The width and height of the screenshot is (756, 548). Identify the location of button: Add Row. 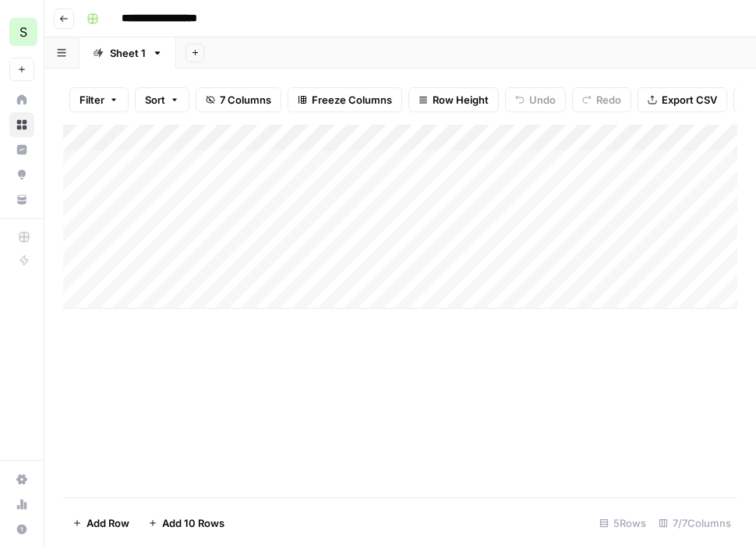
(100, 523).